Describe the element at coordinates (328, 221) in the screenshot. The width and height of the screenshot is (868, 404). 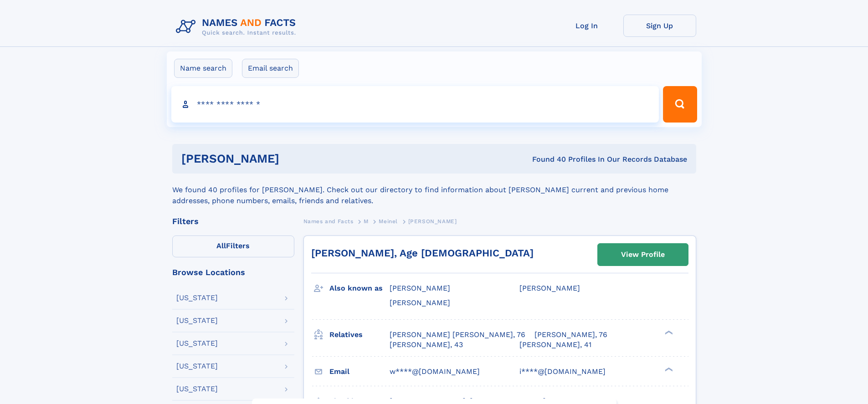
I see `a: Names and Facts` at that location.